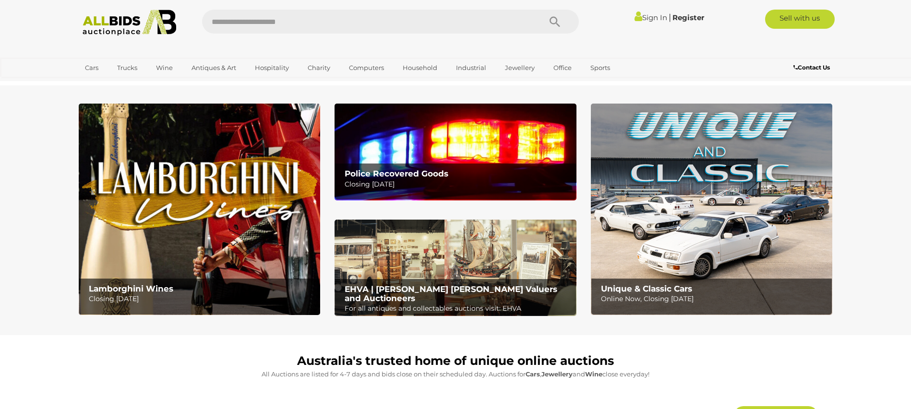 The image size is (911, 409). I want to click on a: Office, so click(563, 68).